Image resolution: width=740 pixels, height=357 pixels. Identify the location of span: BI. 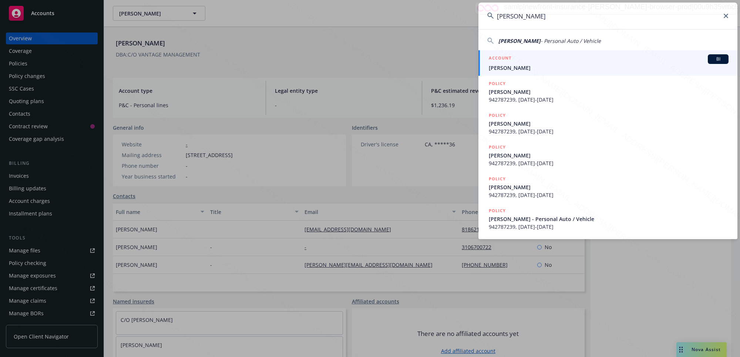
(718, 59).